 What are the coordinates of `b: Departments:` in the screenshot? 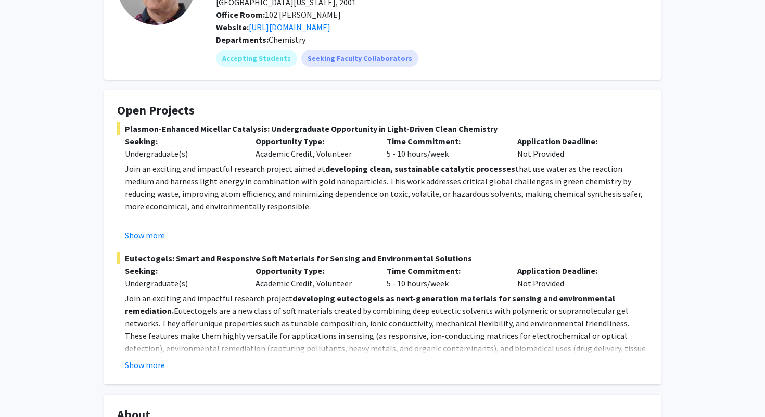 It's located at (242, 40).